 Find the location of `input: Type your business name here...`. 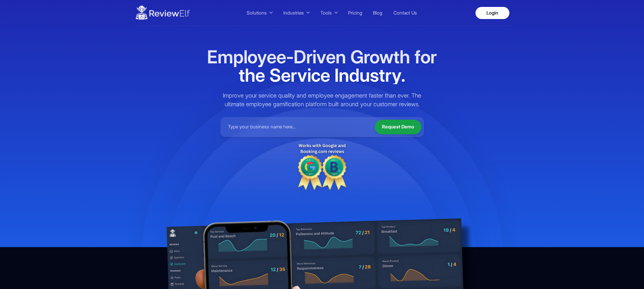

input: Type your business name here... is located at coordinates (296, 127).